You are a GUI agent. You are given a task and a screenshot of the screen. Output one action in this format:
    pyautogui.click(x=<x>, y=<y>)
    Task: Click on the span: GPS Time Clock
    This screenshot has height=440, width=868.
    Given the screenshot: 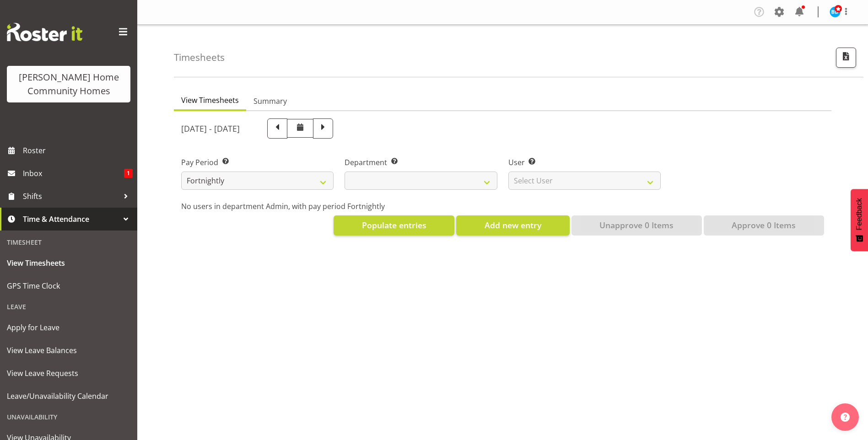 What is the action you would take?
    pyautogui.click(x=69, y=286)
    